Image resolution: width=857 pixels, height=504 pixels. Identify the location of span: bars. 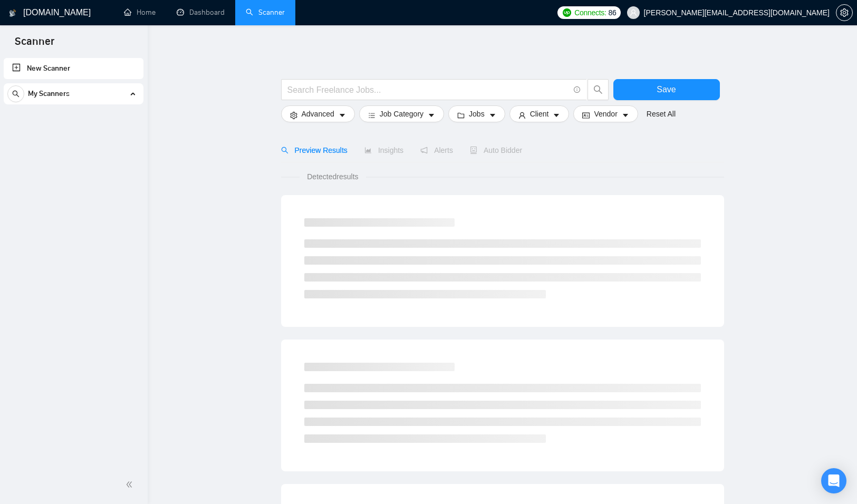
(372, 115).